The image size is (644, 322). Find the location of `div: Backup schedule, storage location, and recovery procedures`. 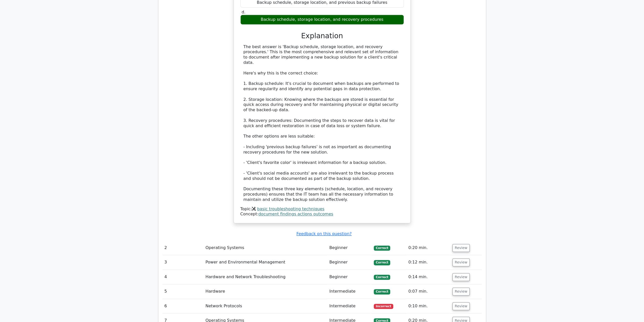

div: Backup schedule, storage location, and recovery procedures is located at coordinates (322, 20).